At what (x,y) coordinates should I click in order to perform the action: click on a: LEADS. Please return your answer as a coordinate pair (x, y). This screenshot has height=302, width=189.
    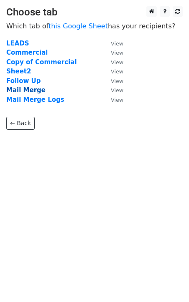
    Looking at the image, I should click on (18, 43).